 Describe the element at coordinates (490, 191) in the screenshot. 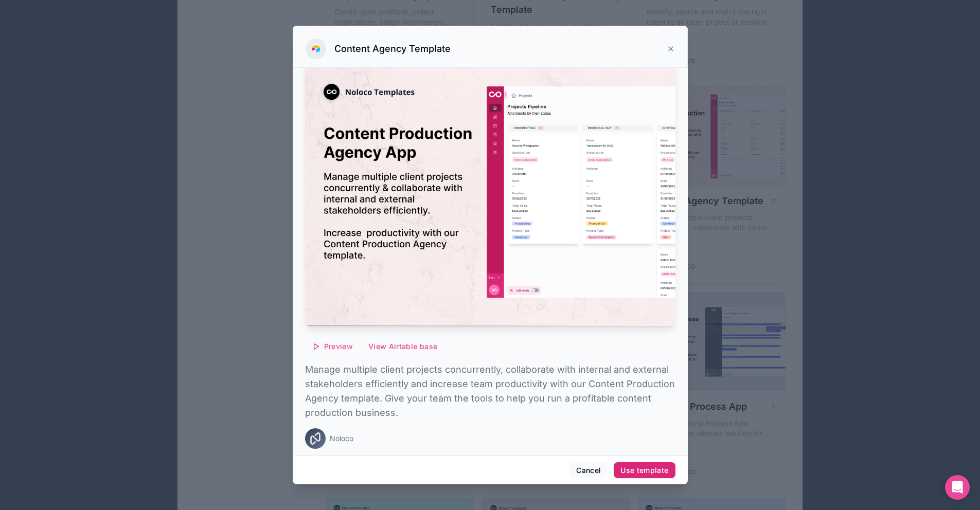

I see `img: Content Agency Template` at that location.